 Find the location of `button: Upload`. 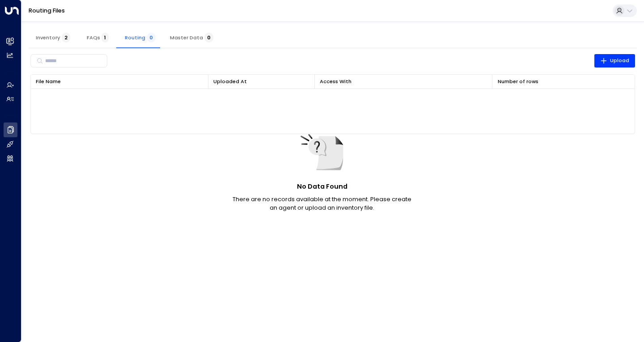

button: Upload is located at coordinates (615, 60).